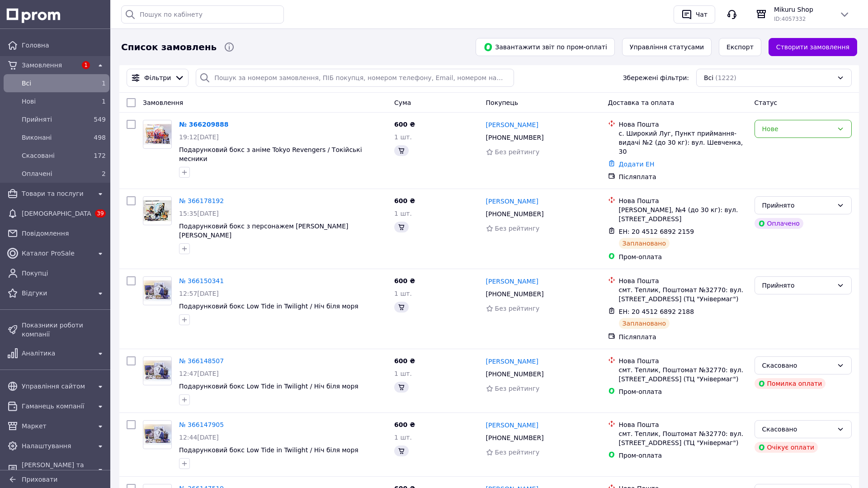 This screenshot has width=868, height=488. What do you see at coordinates (169, 47) in the screenshot?
I see `span: Список замовлень` at bounding box center [169, 47].